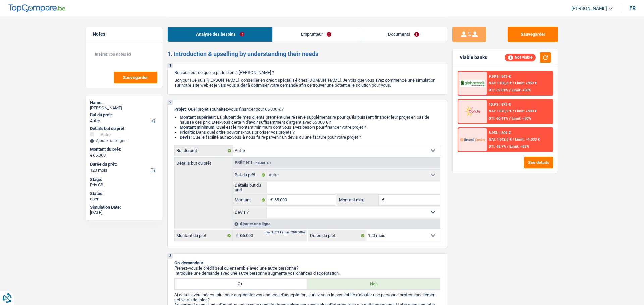  Describe the element at coordinates (497, 146) in the screenshot. I see `span: DTI: 48.7%` at that location.